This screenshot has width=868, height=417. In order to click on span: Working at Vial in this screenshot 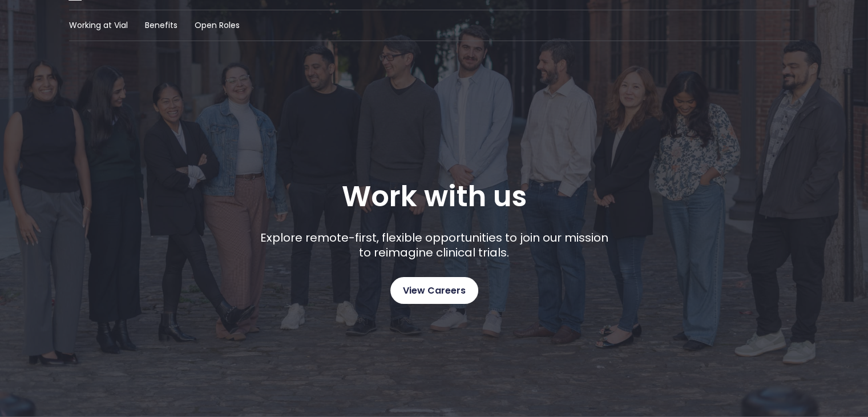, I will do `click(98, 25)`.